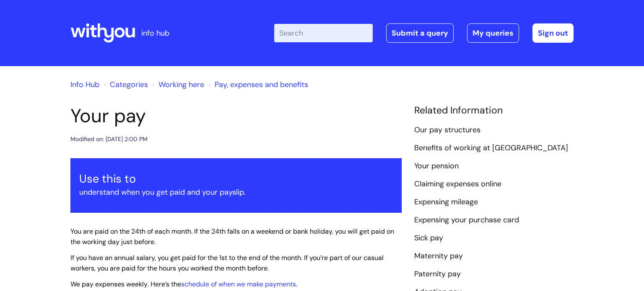 This screenshot has width=644, height=291. I want to click on input: Search, so click(323, 33).